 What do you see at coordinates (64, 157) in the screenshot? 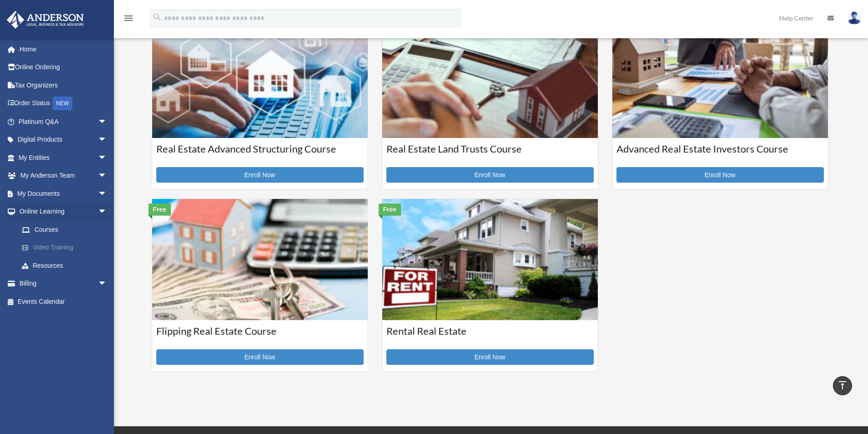
I see `a: My Entitiesarrow_drop_down` at bounding box center [64, 157].